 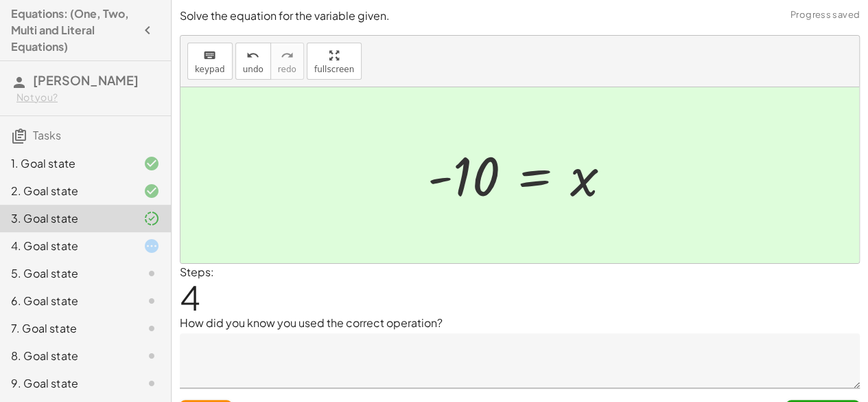 What do you see at coordinates (73, 30) in the screenshot?
I see `h4: Equations: (One, Two, Multi and Literal Equations)` at bounding box center [73, 30].